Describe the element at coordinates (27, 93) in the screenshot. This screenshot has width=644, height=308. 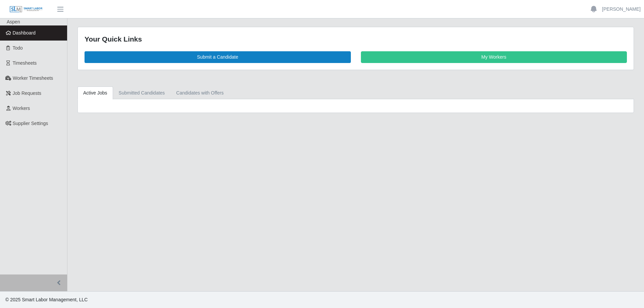
I see `span: Job Requests` at that location.